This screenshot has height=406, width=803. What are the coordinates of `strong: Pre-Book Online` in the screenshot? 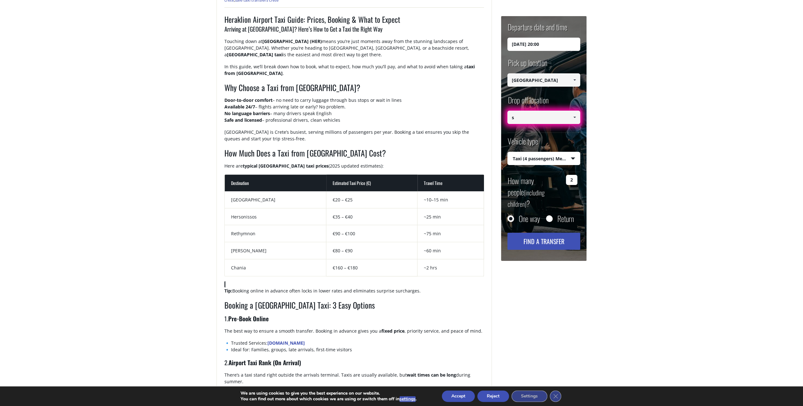 It's located at (248, 319).